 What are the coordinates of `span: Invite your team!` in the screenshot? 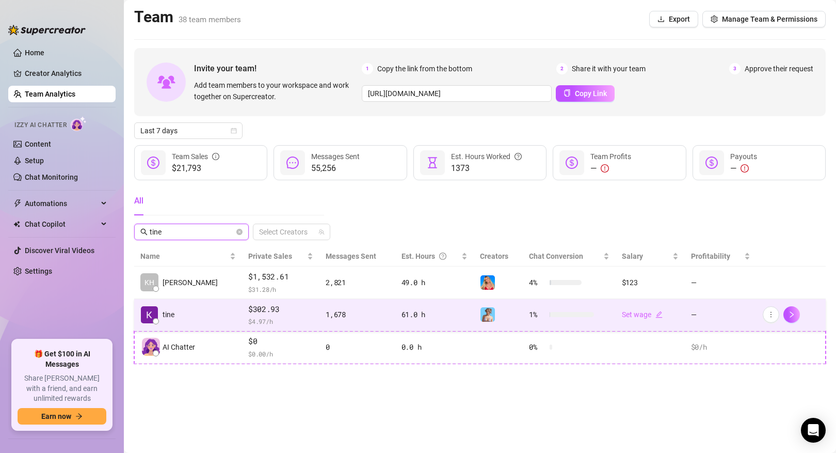 It's located at (278, 68).